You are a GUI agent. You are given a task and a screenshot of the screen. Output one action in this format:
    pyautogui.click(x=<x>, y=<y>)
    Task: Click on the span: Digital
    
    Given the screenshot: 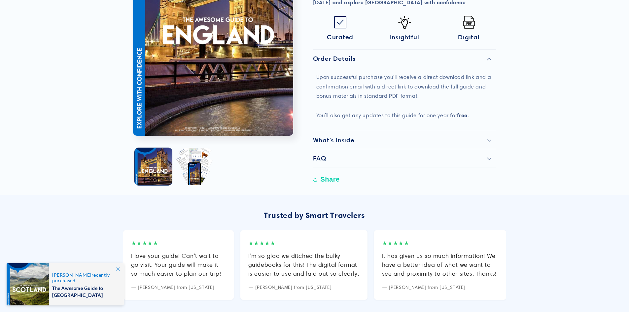 What is the action you would take?
    pyautogui.click(x=468, y=37)
    